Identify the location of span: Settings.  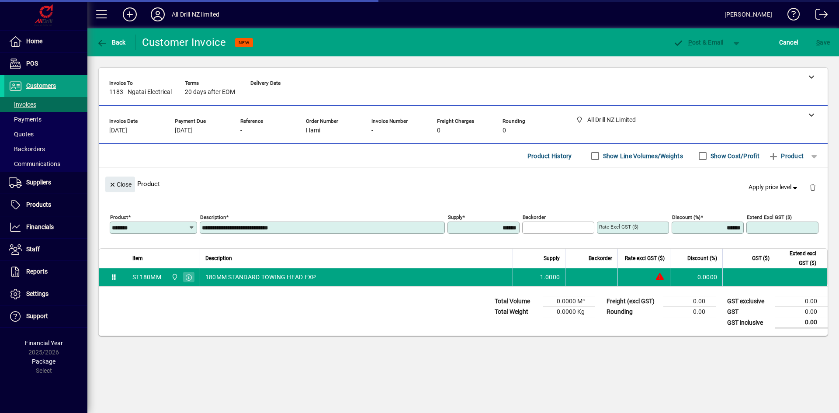
(37, 294).